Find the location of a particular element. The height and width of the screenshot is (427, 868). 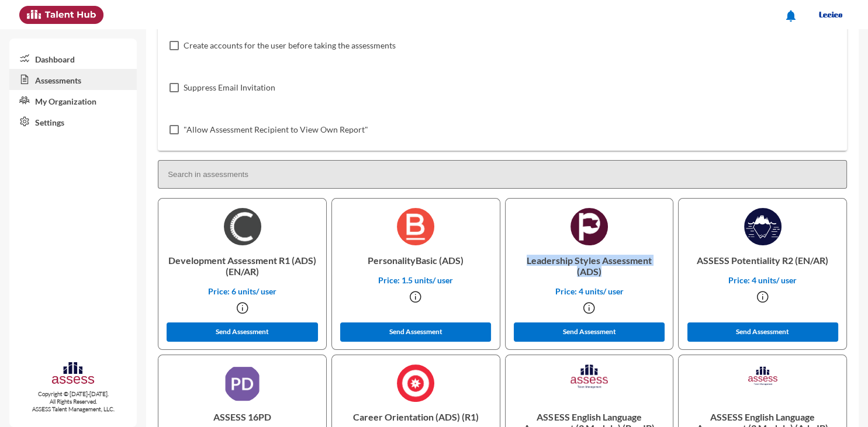

p: PersonalityBasic (ADS) is located at coordinates (416, 260).